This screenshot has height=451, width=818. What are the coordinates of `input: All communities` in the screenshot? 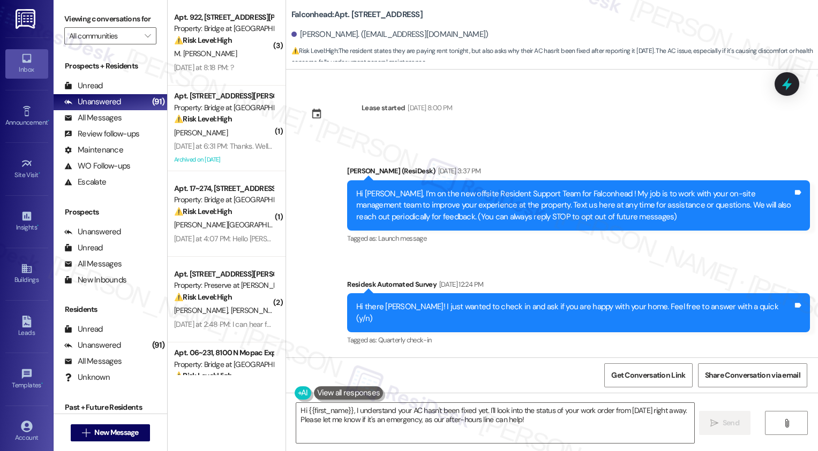 It's located at (104, 36).